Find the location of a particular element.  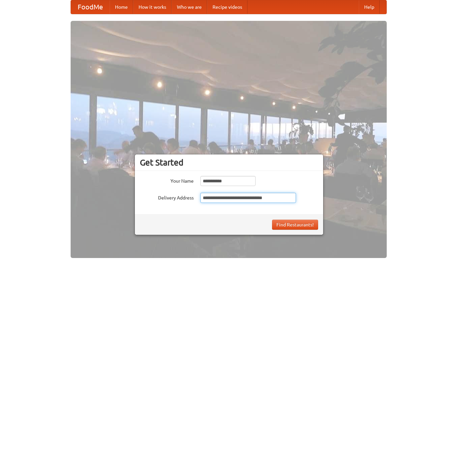

a: Help is located at coordinates (369, 7).